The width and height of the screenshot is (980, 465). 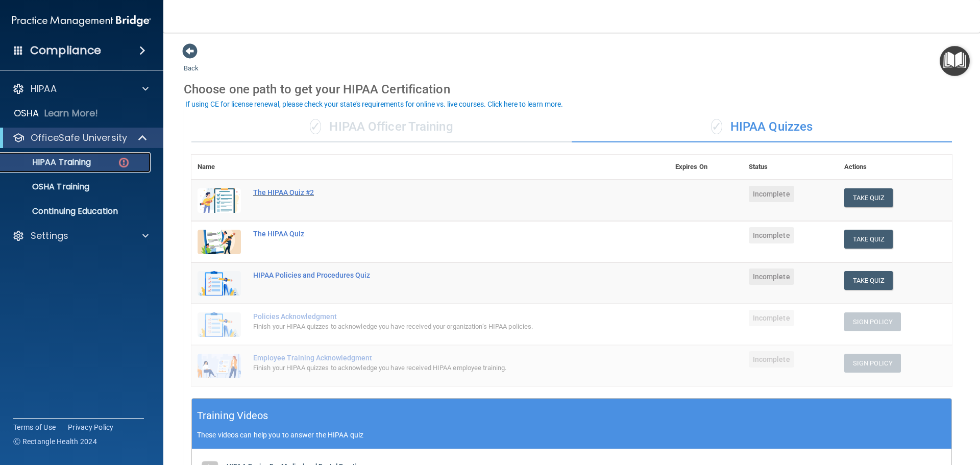 I want to click on div: If using CE for license renewal, please check your state's requirements for online vs. live cours..., so click(x=374, y=104).